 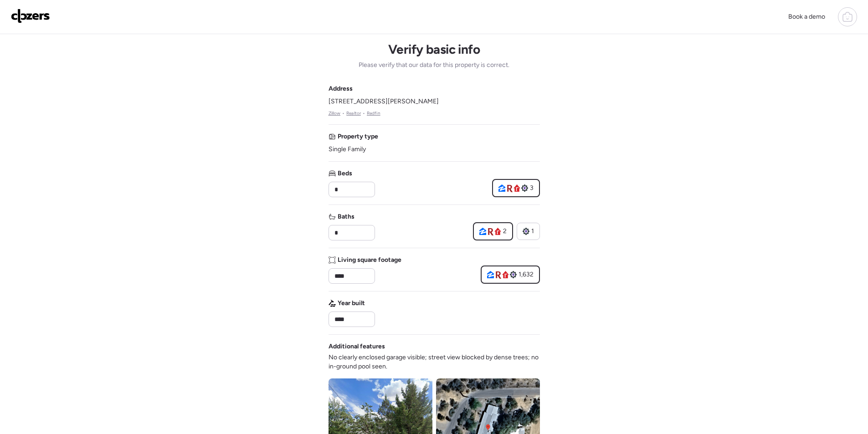 I want to click on span: 2, so click(x=505, y=231).